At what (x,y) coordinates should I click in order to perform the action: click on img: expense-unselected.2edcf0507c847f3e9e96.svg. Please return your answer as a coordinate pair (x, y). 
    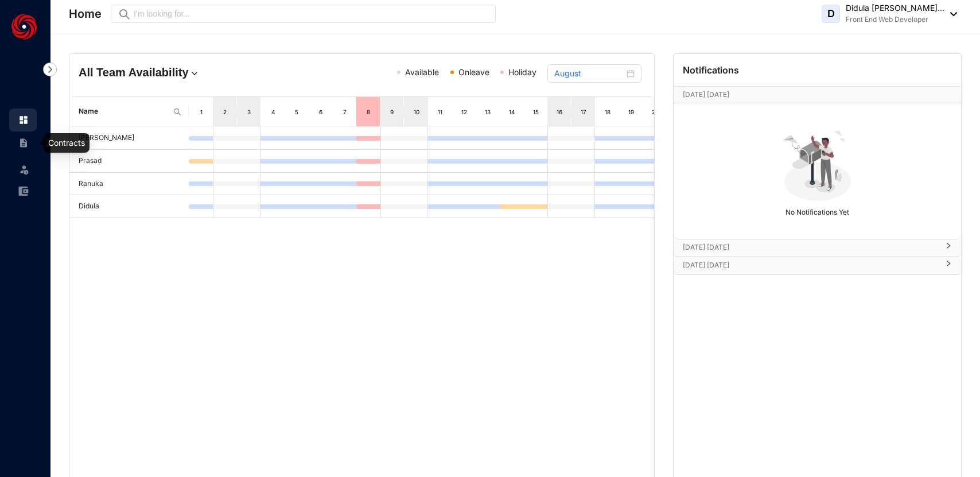
    Looking at the image, I should click on (23, 191).